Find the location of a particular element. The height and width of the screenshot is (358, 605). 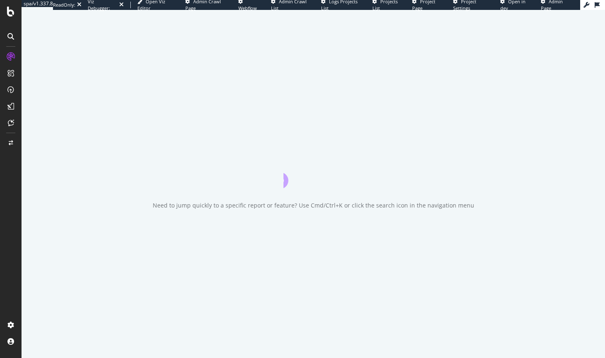

div: Need to jump quickly to a specific report or feature? Use Cmd/Ctrl+K or click the search icon in ... is located at coordinates (313, 206).